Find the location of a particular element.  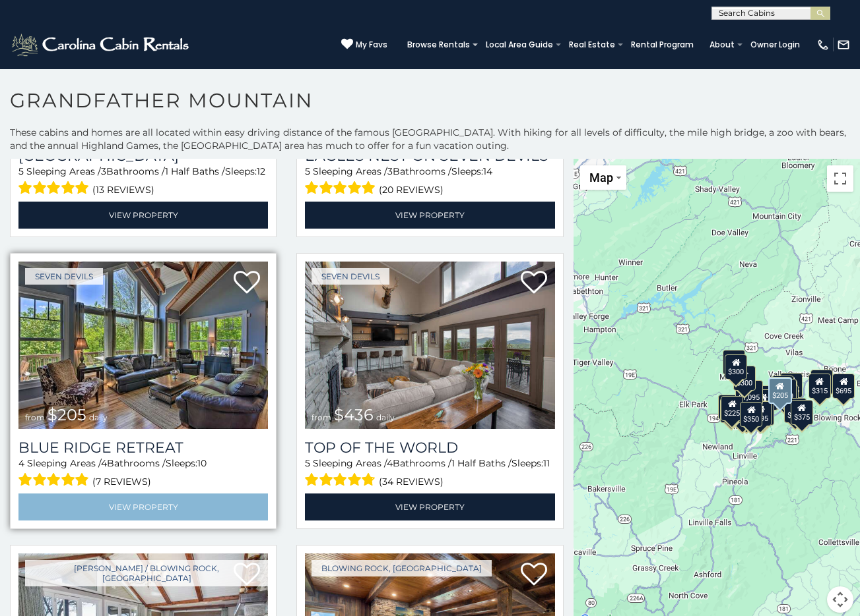

span: (13 reviews) is located at coordinates (123, 190).